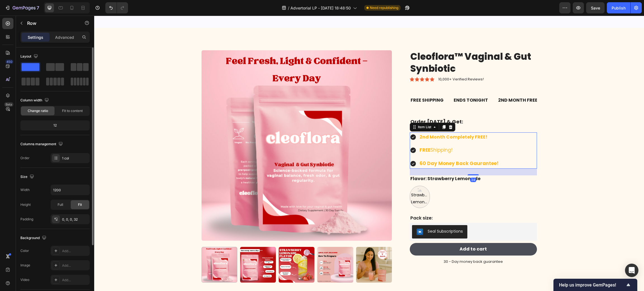  What do you see at coordinates (42, 144) in the screenshot?
I see `div: Columns management` at bounding box center [42, 144].